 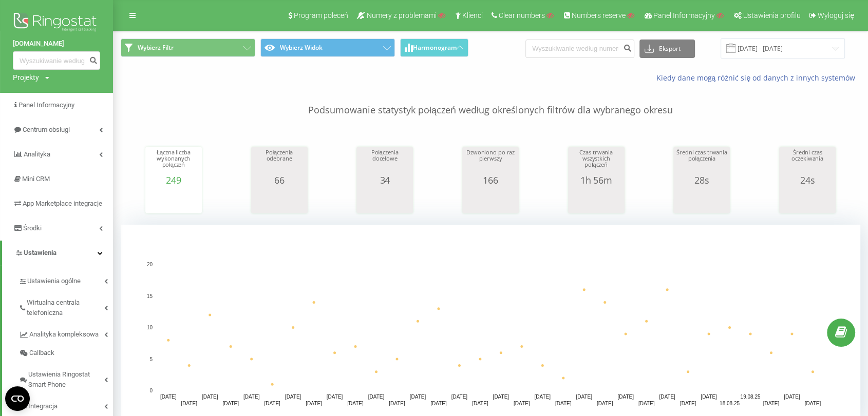 I want to click on text: 19.08.25, so click(x=749, y=397).